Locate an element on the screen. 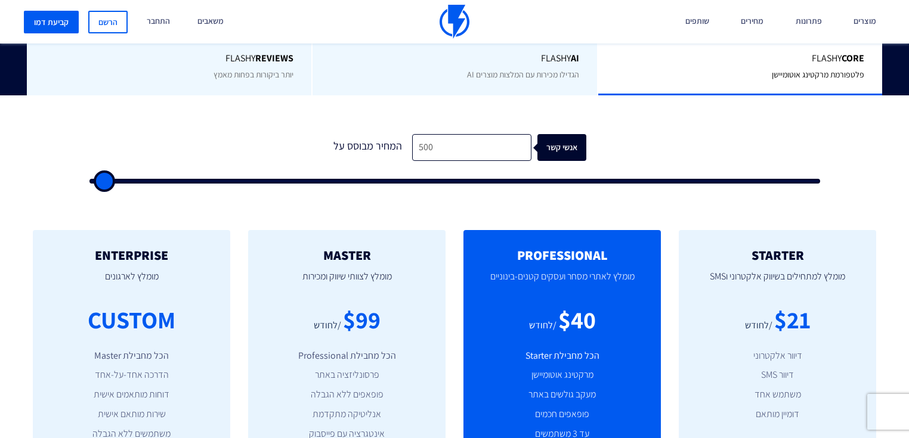 This screenshot has width=909, height=438. div: המחיר מבוסס על is located at coordinates (367, 147).